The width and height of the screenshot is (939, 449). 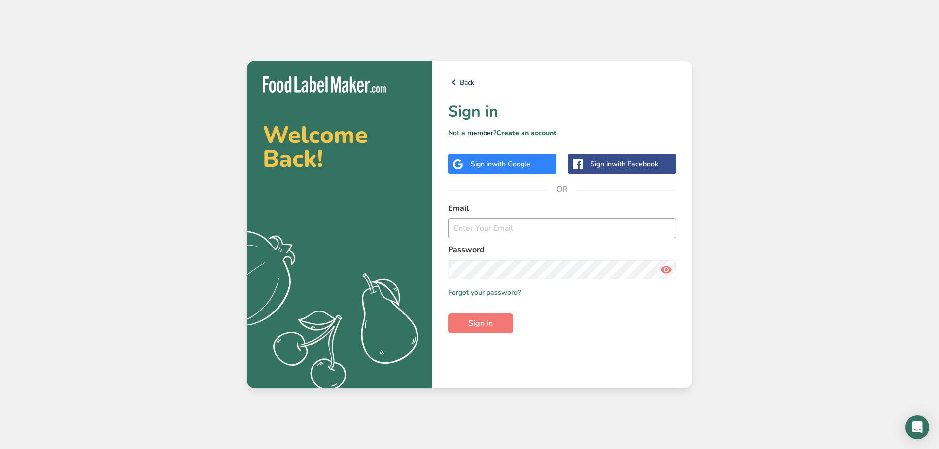 I want to click on p: Not a member?, so click(x=562, y=133).